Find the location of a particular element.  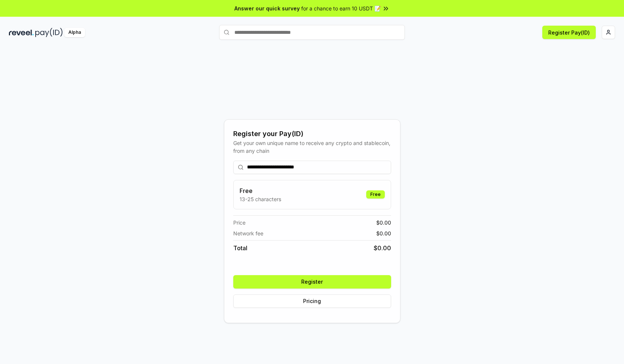

span: for a chance to earn 10 USDT 📝 is located at coordinates (341, 8).